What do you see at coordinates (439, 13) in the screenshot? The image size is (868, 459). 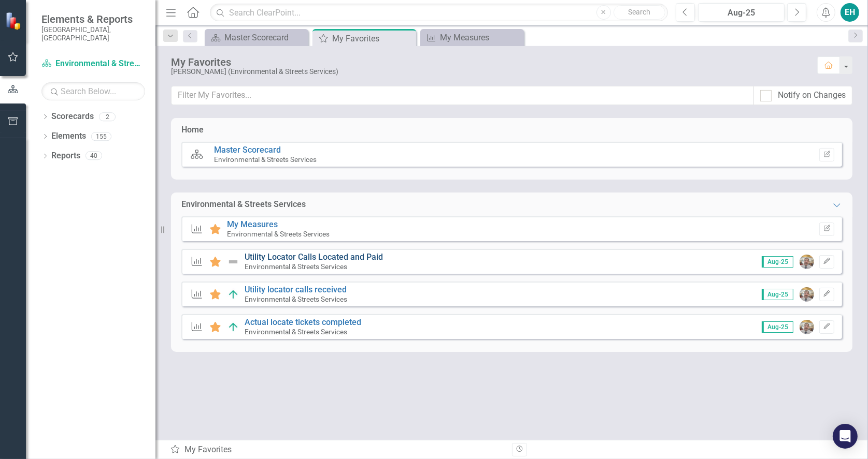 I see `input: Search ClearPoint...` at bounding box center [439, 13].